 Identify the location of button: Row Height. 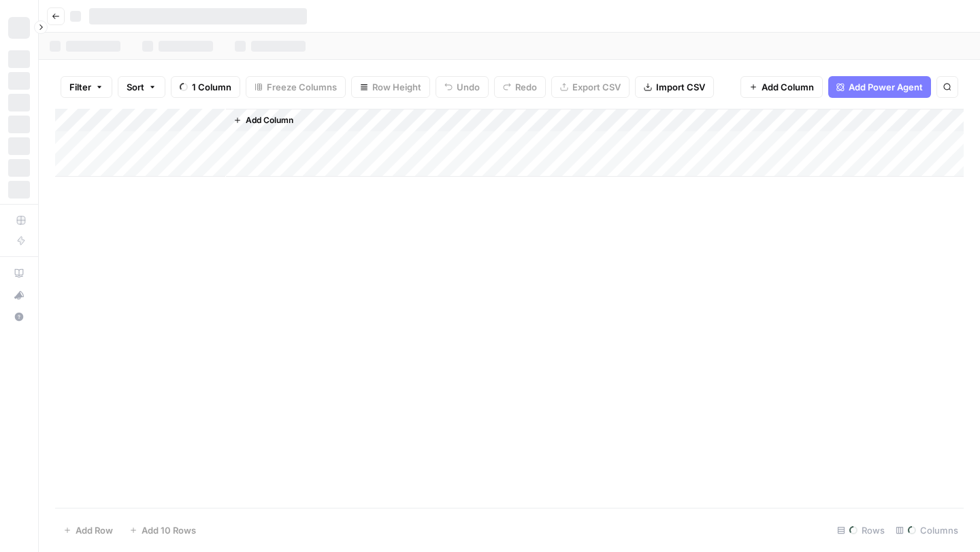
(391, 87).